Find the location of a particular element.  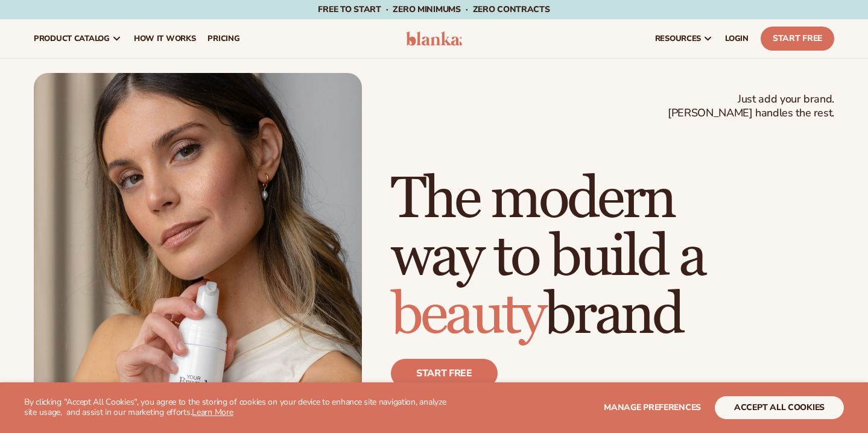

span: product catalog is located at coordinates (71, 39).